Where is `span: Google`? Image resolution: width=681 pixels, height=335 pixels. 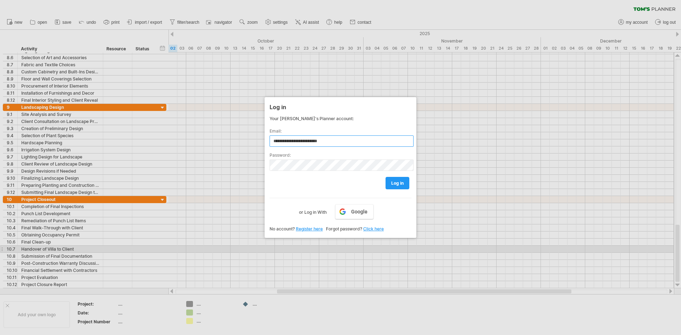 span: Google is located at coordinates (359, 212).